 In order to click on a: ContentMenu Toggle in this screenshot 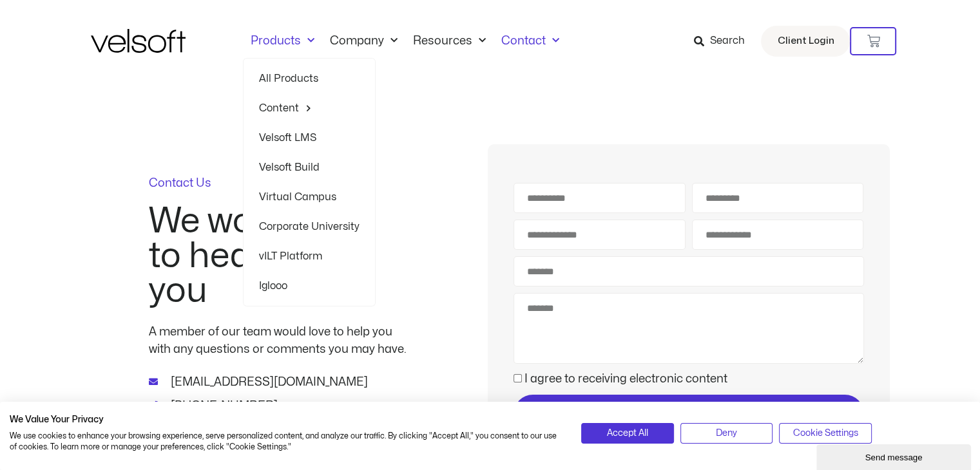, I will do `click(309, 109)`.